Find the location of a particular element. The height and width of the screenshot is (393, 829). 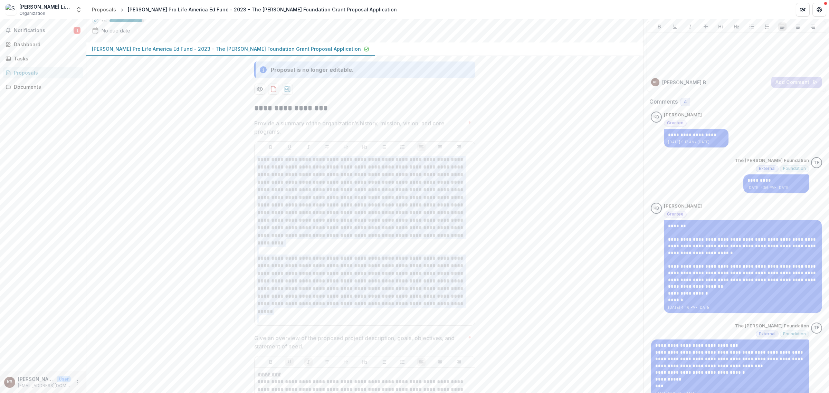

img: Susan B Anthony List Education Fund is located at coordinates (11, 10).